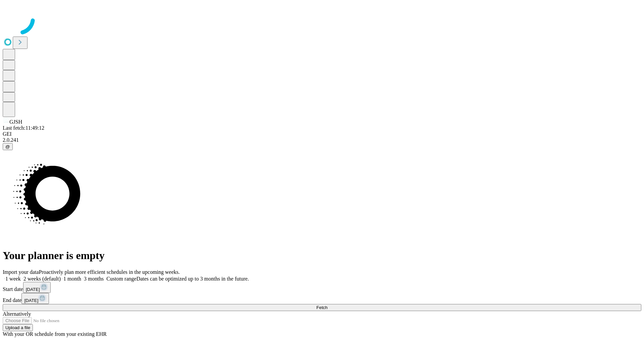 This screenshot has width=644, height=362. What do you see at coordinates (322, 140) in the screenshot?
I see `div: 2.0.241` at bounding box center [322, 140].